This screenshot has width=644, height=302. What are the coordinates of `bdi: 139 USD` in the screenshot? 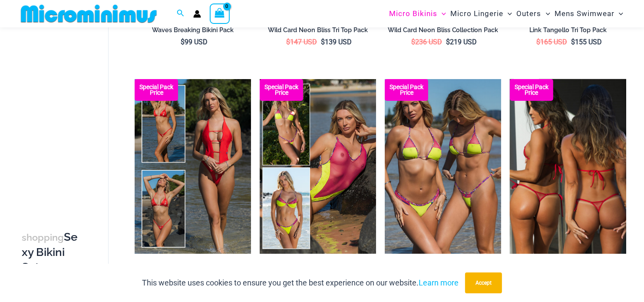 It's located at (336, 42).